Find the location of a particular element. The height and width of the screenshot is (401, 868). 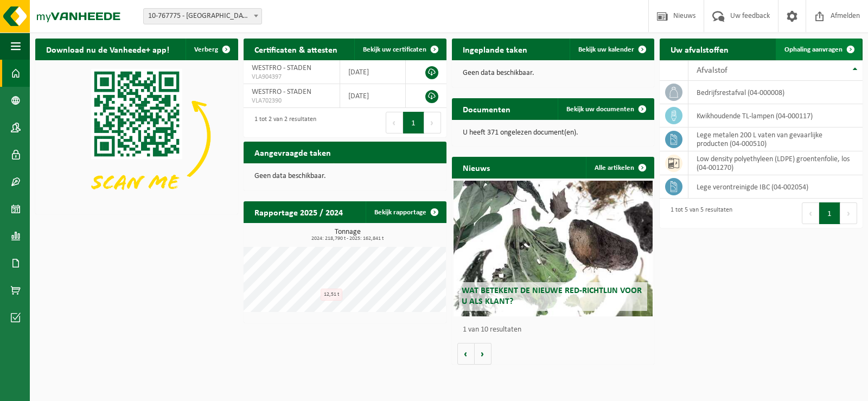

span: 2024: 218,790 t - 2025: 162,841 t is located at coordinates (348, 239).